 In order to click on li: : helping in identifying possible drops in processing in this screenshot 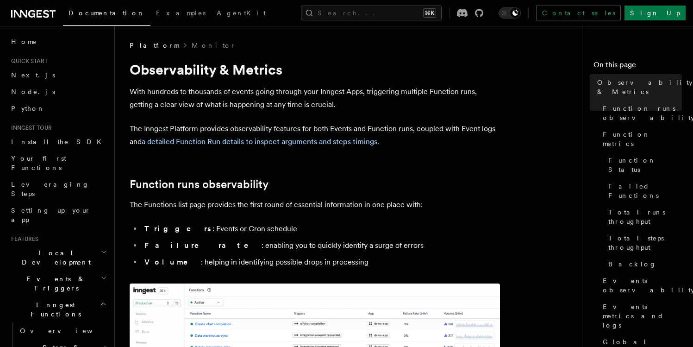, I will do `click(321, 262)`.